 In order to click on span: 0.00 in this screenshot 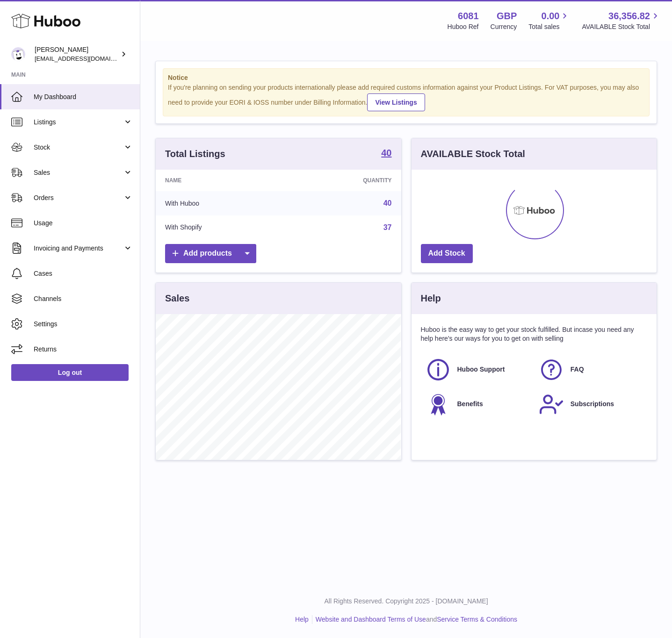, I will do `click(550, 16)`.